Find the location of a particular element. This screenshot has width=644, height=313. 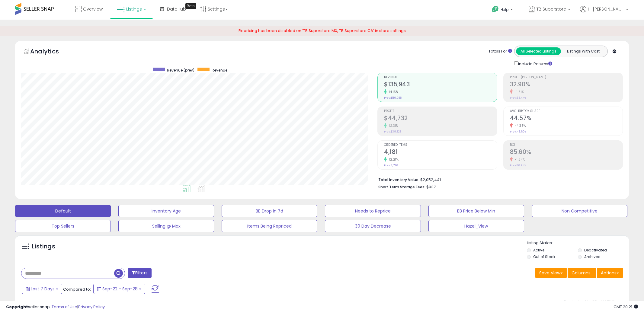

button: Items Being Repriced is located at coordinates (269, 226).